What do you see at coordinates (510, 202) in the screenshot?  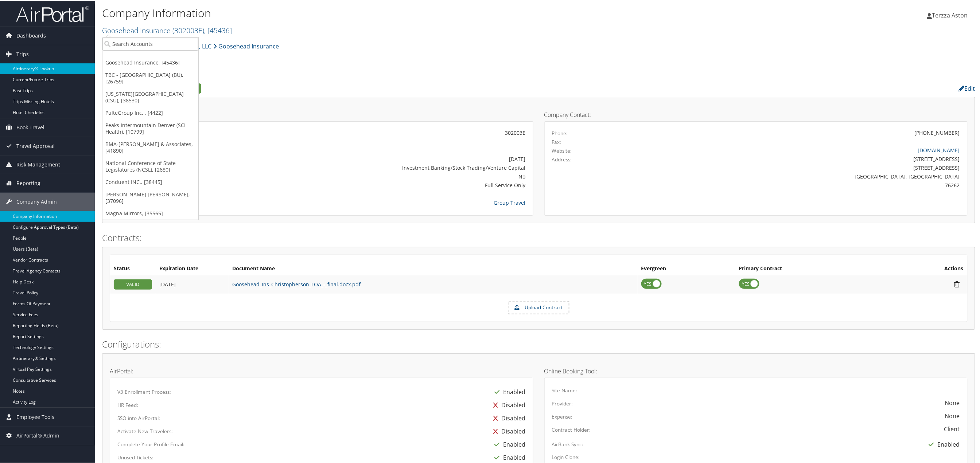 I see `a: Group Travel` at bounding box center [510, 202].